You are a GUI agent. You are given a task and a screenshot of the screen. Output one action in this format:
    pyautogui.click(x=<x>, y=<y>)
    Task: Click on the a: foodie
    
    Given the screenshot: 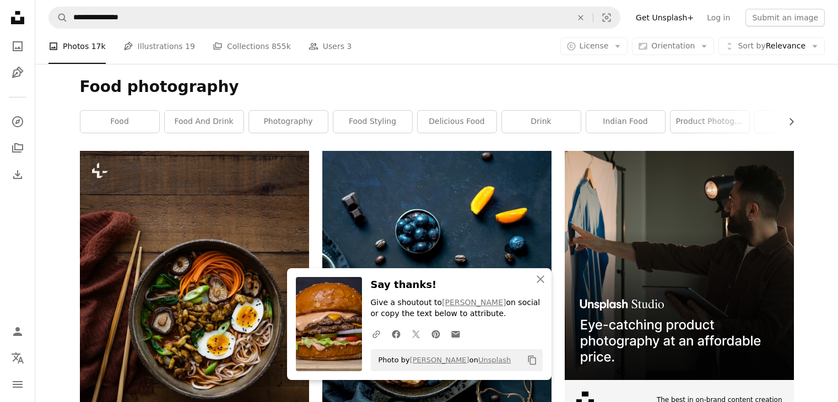 What is the action you would take?
    pyautogui.click(x=794, y=122)
    